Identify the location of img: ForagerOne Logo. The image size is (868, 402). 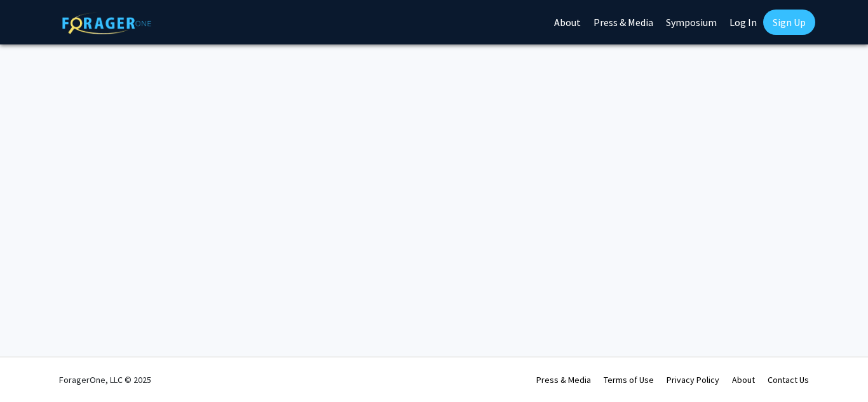
(107, 23).